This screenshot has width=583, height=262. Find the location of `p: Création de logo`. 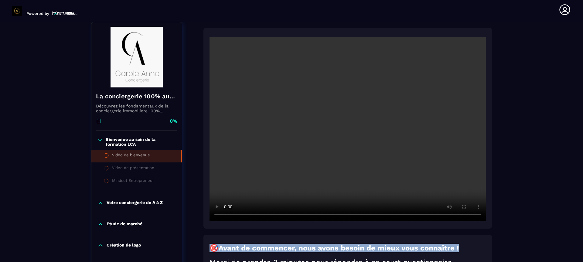

p: Création de logo is located at coordinates (124, 246).